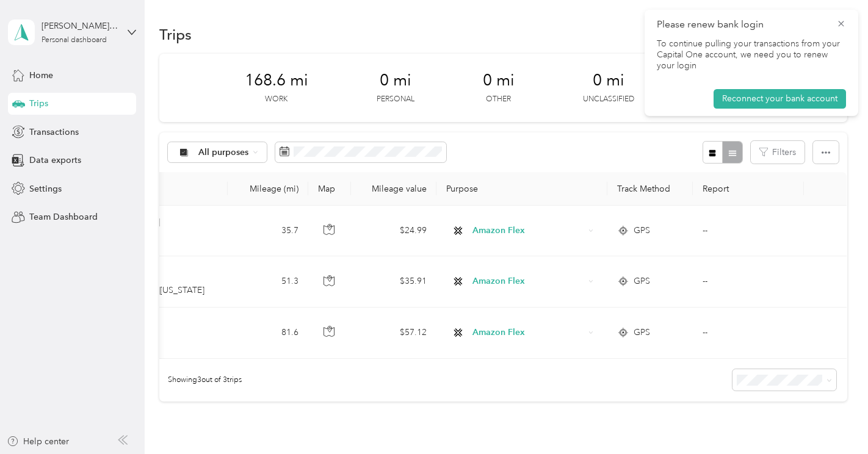 This screenshot has height=454, width=868. Describe the element at coordinates (778, 152) in the screenshot. I see `button: Filters` at that location.